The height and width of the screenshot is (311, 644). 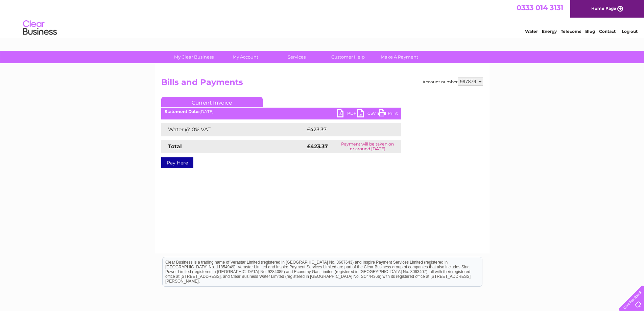 What do you see at coordinates (571, 31) in the screenshot?
I see `a: Telecoms` at bounding box center [571, 31].